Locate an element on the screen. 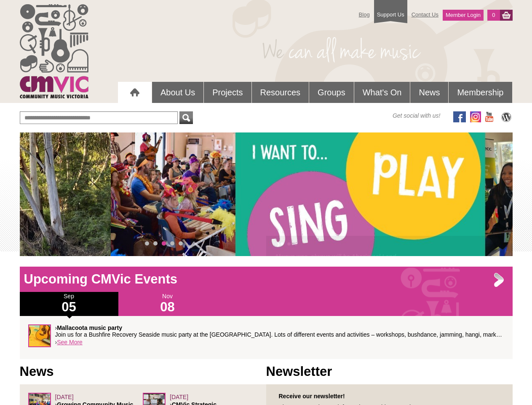  div: Nov is located at coordinates (168, 304).